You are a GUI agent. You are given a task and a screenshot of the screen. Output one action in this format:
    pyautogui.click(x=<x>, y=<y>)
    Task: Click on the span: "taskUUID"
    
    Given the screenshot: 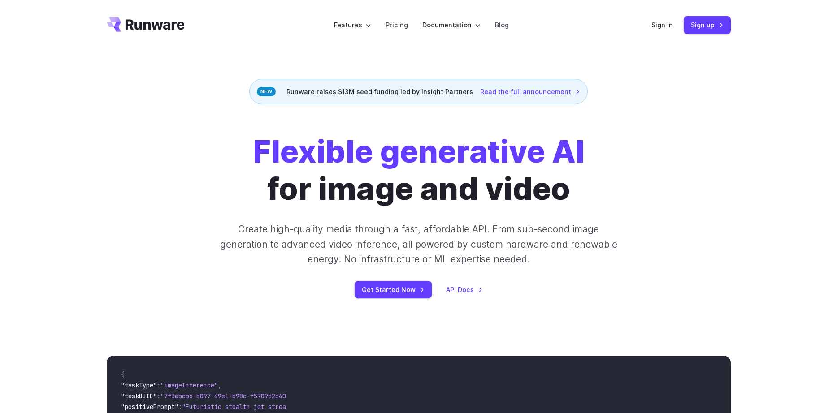 What is the action you would take?
    pyautogui.click(x=139, y=396)
    